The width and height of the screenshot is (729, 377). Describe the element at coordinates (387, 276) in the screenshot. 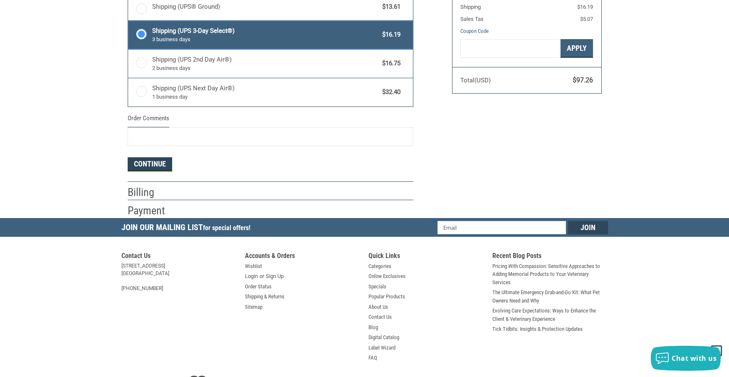

I see `a: Online Exclusives` at that location.